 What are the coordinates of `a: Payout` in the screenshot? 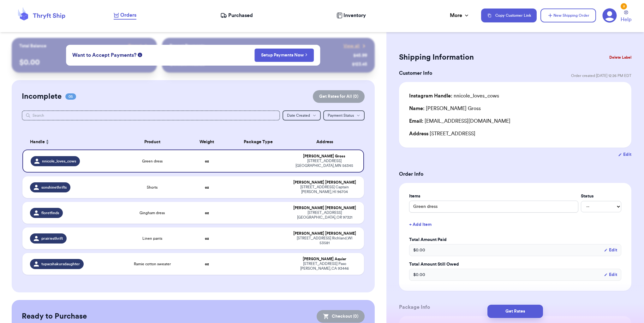 It's located at (139, 46).